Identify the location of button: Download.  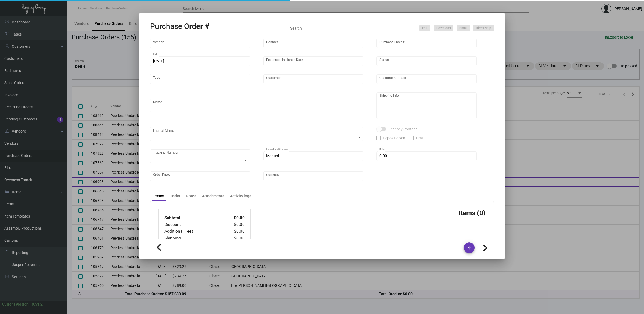
(444, 28).